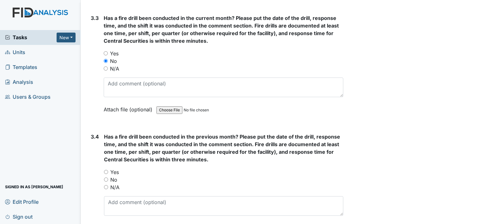  What do you see at coordinates (31, 37) in the screenshot?
I see `span: Tasks` at bounding box center [31, 37].